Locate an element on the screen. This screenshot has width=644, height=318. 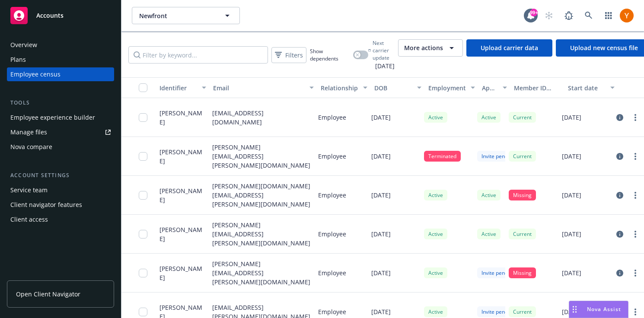
div: Account settings is located at coordinates (61, 175).